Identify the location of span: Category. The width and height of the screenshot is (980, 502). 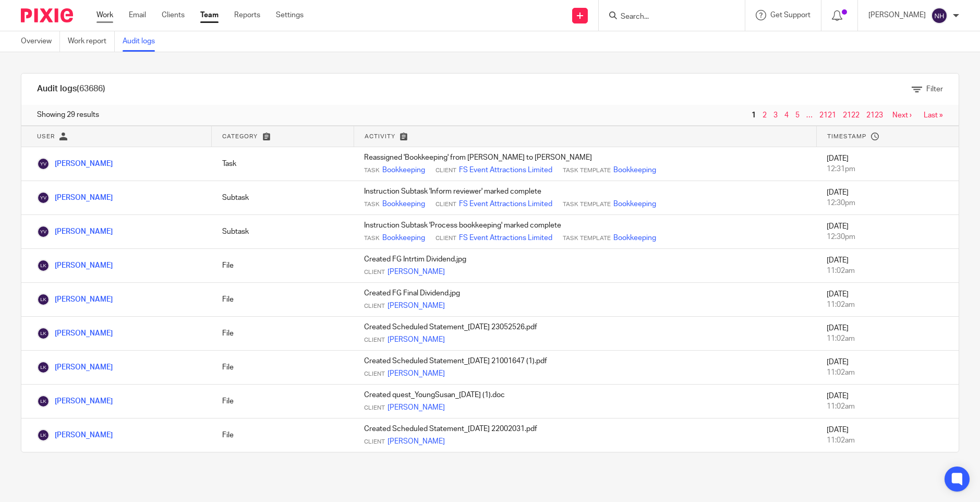
(240, 136).